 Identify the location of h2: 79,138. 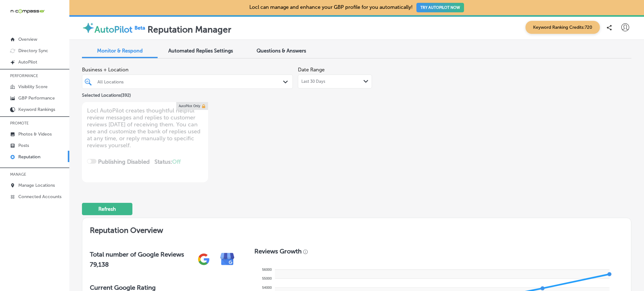
(137, 264).